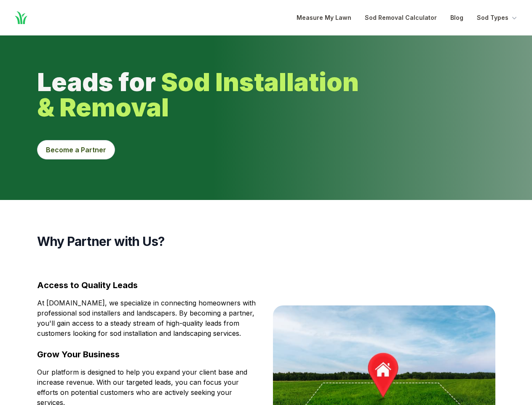 The width and height of the screenshot is (532, 405). I want to click on button: Sod Types, so click(497, 17).